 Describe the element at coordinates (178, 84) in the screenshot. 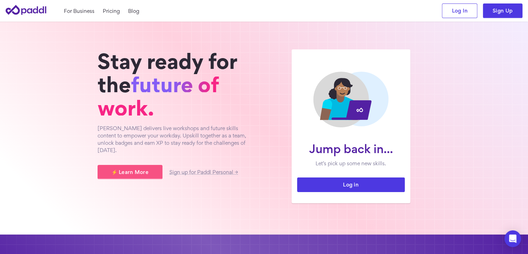

I see `h1: Stay ready for the` at that location.